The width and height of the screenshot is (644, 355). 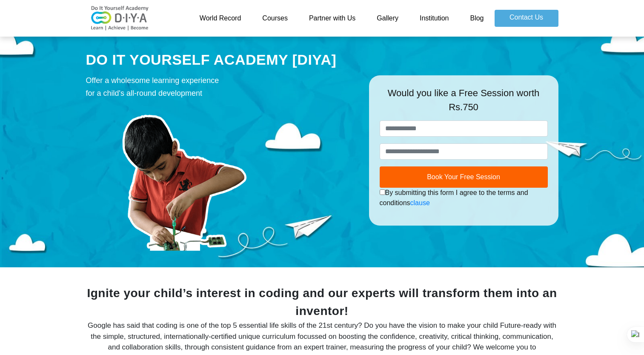 What do you see at coordinates (434, 18) in the screenshot?
I see `a: Institution` at bounding box center [434, 18].